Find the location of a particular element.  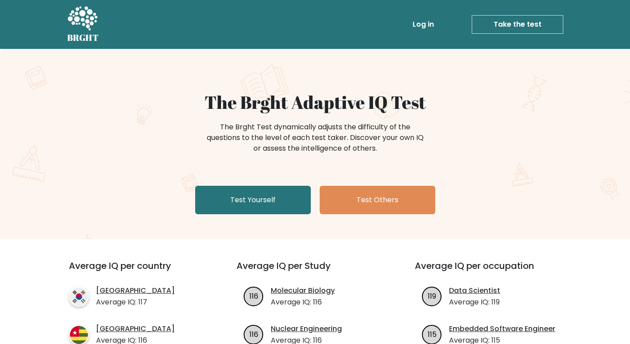

text: 115 is located at coordinates (432, 334).